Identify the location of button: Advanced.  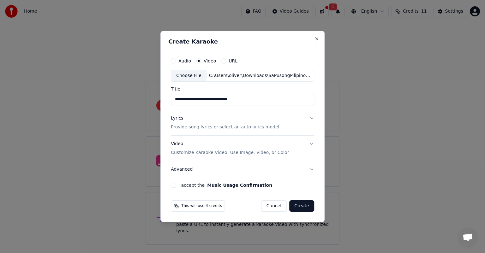
(243, 170).